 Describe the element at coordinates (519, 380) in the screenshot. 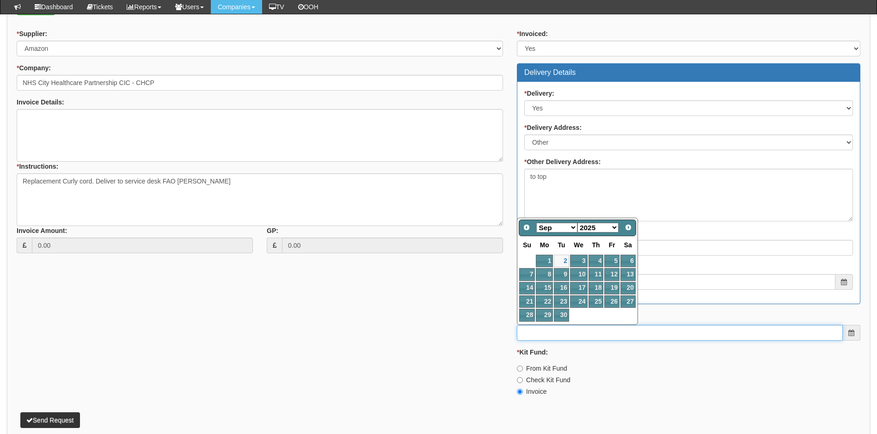

I see `input: Check Kit Fund` at that location.